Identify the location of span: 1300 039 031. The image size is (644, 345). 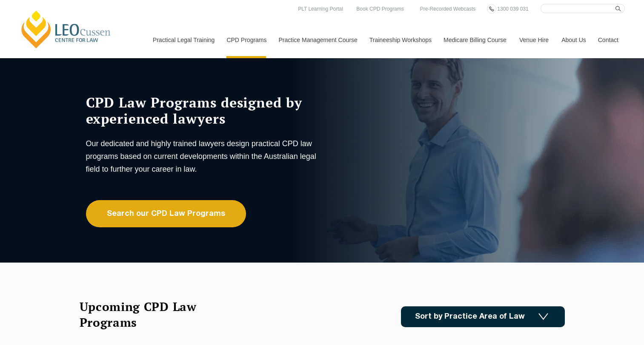
(513, 9).